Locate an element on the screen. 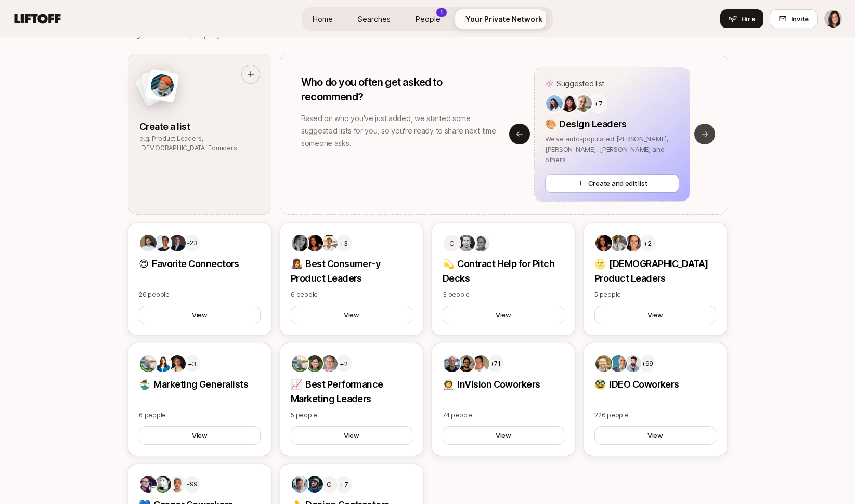 This screenshot has width=855, height=504. p: 3 people is located at coordinates (504, 295).